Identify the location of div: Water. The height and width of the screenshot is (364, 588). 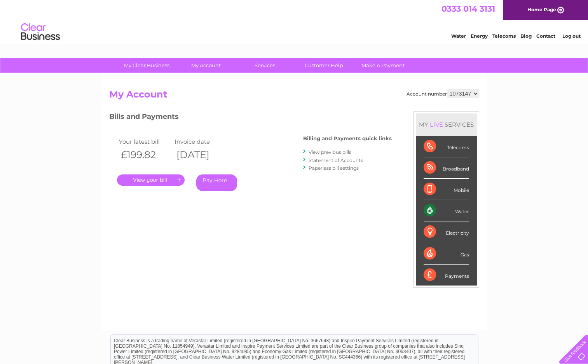
(446, 211).